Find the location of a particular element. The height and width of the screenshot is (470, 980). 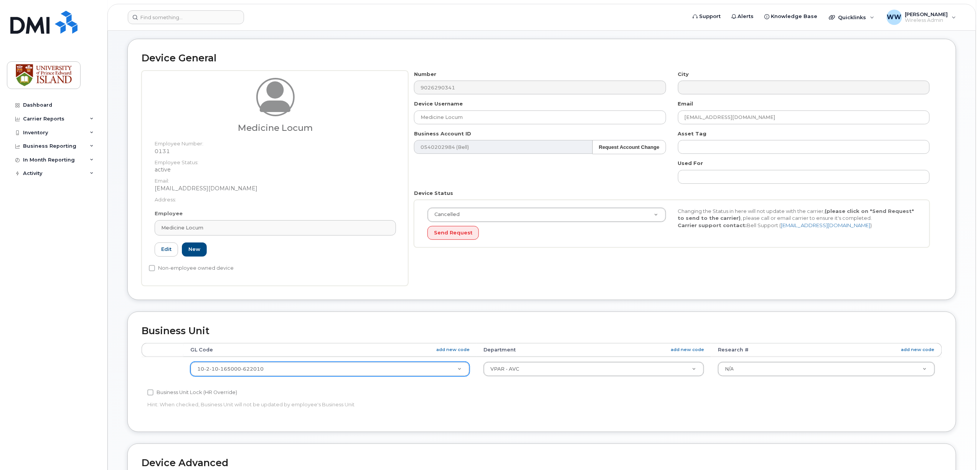

span: Medicine Locum is located at coordinates (182, 228).